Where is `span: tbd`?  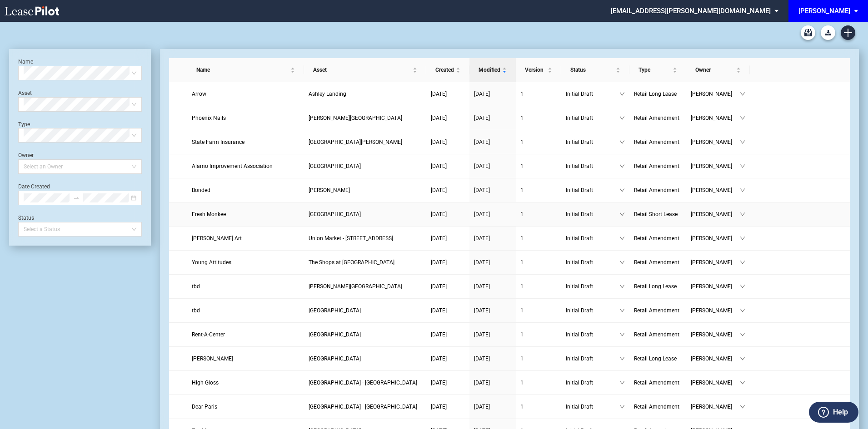 span: tbd is located at coordinates (196, 287).